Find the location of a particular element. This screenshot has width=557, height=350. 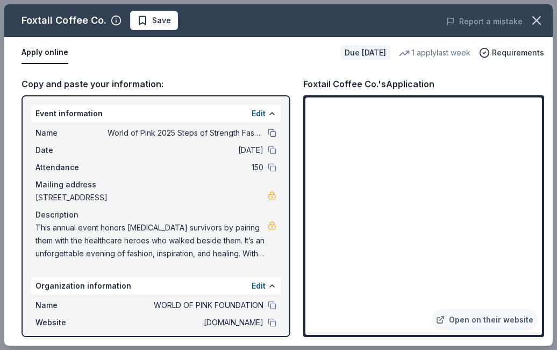

span: Save is located at coordinates (161, 20).